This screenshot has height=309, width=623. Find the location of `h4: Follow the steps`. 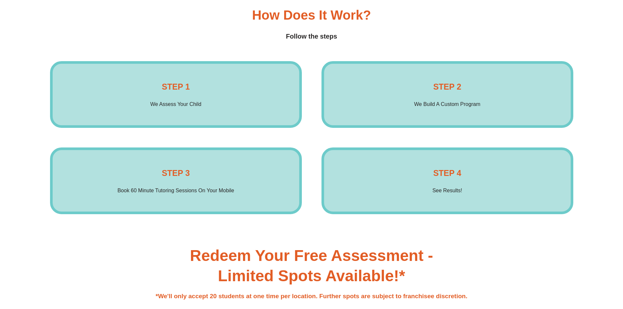

h4: Follow the steps is located at coordinates (311, 36).